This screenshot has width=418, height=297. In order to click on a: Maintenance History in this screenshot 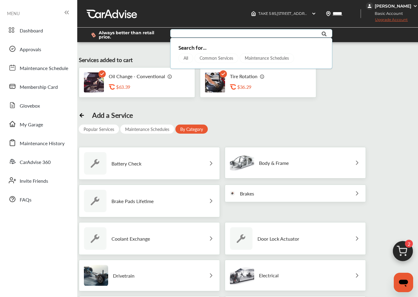, I will do `click(38, 143)`.